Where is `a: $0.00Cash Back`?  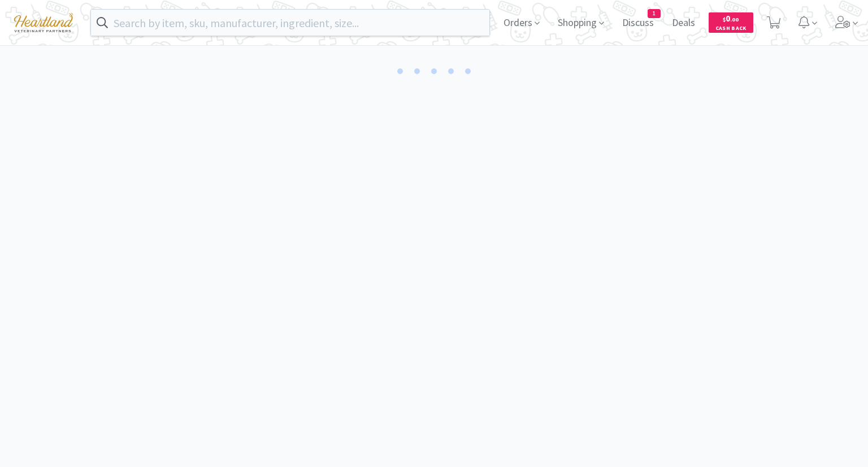 a: $0.00Cash Back is located at coordinates (731, 23).